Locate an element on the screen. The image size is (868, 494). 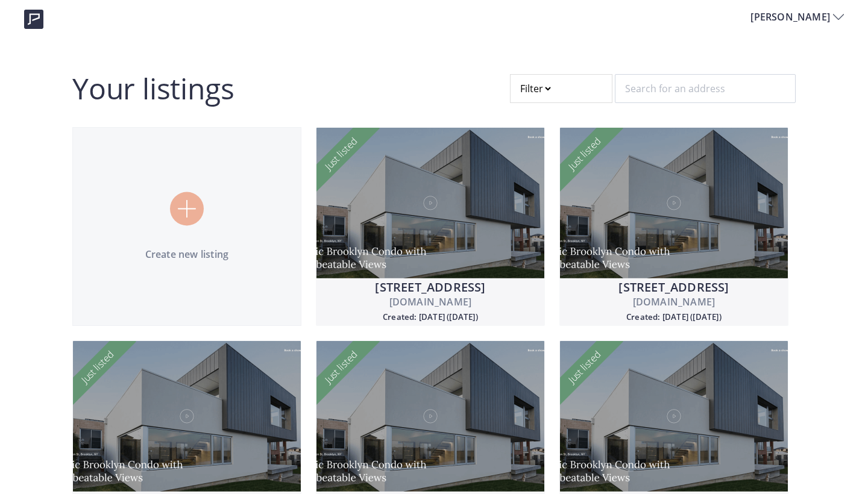
a: Create new listing is located at coordinates (186, 226).